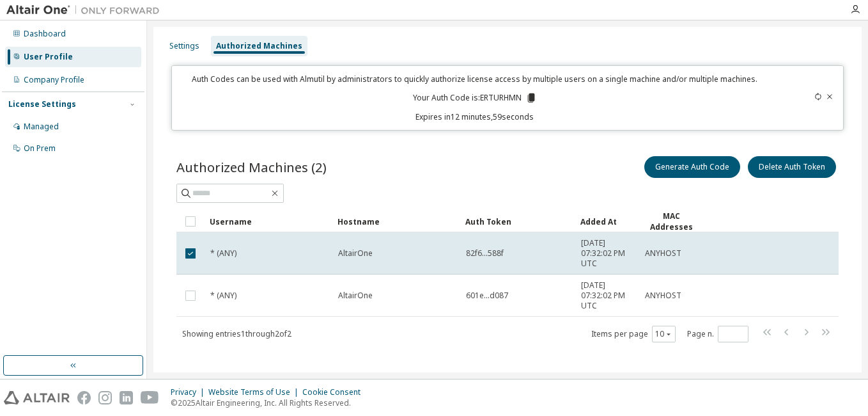 This screenshot has width=868, height=416. I want to click on div: Added At, so click(607, 221).